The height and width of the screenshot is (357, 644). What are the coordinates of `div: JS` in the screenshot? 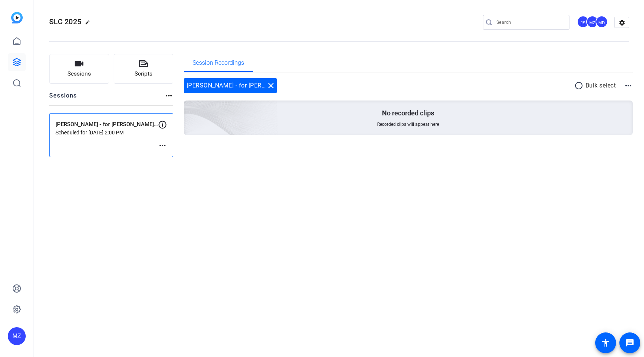 It's located at (583, 22).